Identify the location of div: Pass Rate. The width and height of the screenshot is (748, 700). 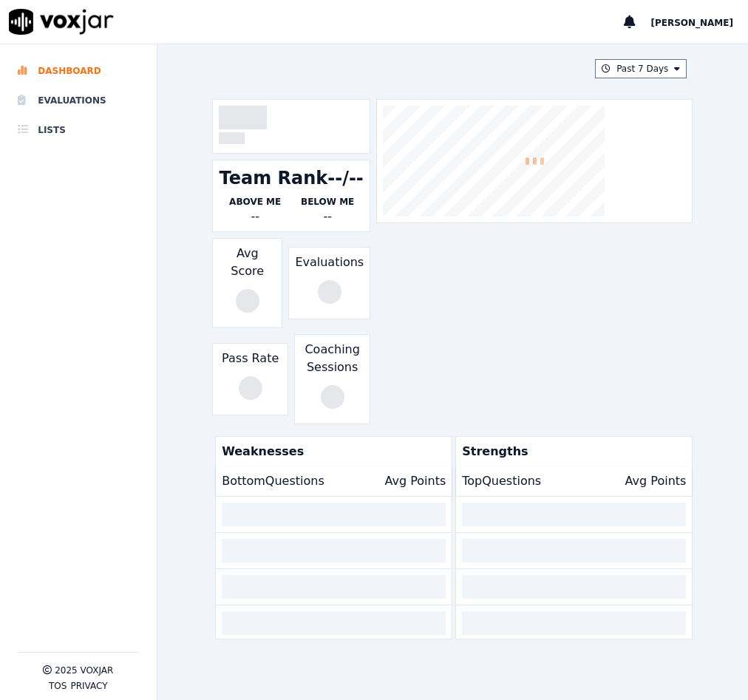
(250, 379).